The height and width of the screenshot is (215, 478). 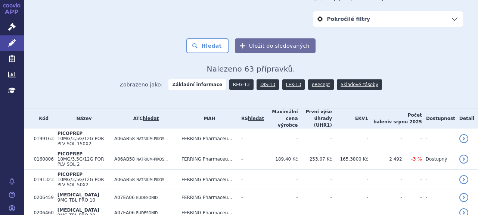 What do you see at coordinates (395, 119) in the screenshot?
I see `th: Počet balení` at bounding box center [395, 119].